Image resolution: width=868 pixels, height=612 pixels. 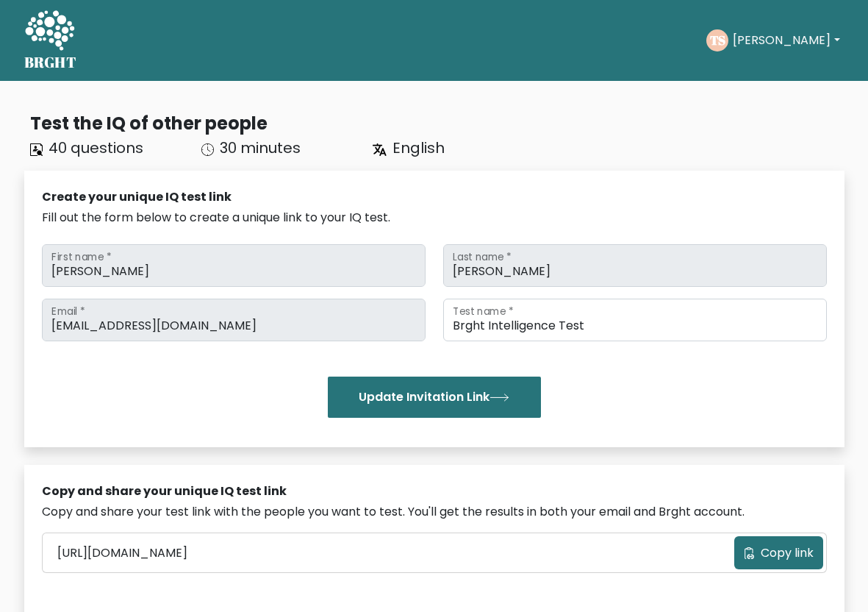 What do you see at coordinates (234, 266) in the screenshot?
I see `input: First name` at bounding box center [234, 266].